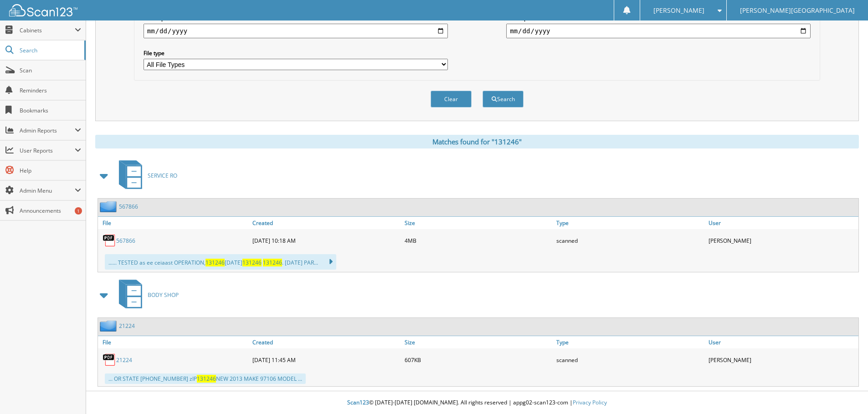 This screenshot has height=414, width=868. I want to click on span: BODY SHOP, so click(163, 295).